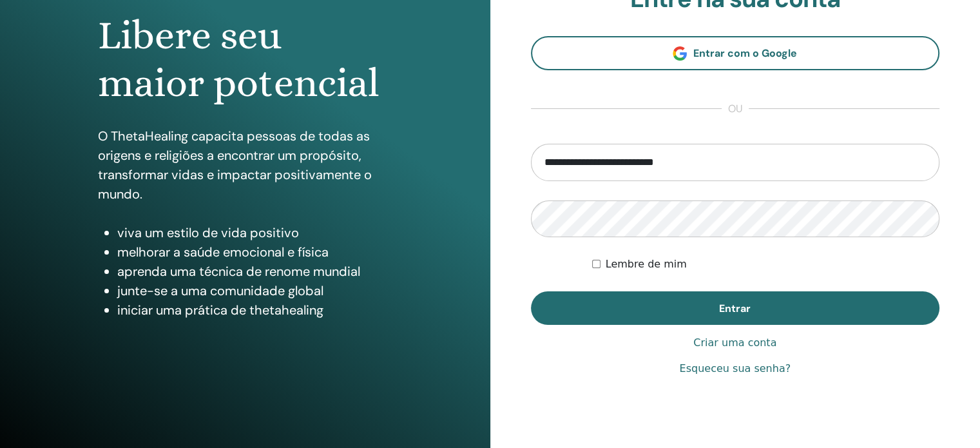 This screenshot has height=448, width=980. I want to click on font: O ThetaHealing capacita pessoas de todas as origens e religiões a encontrar um propósito, transfo..., so click(235, 165).